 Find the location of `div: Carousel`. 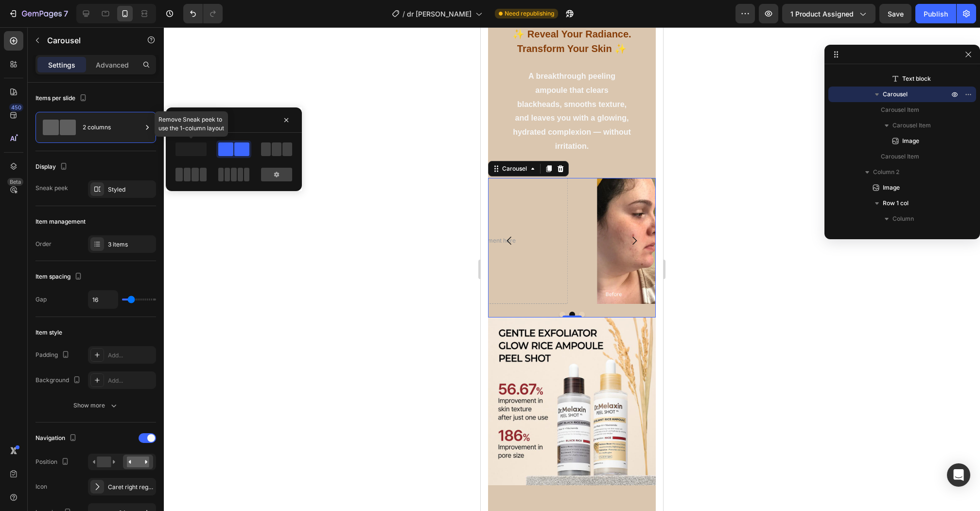

div: Carousel is located at coordinates (34, 141).